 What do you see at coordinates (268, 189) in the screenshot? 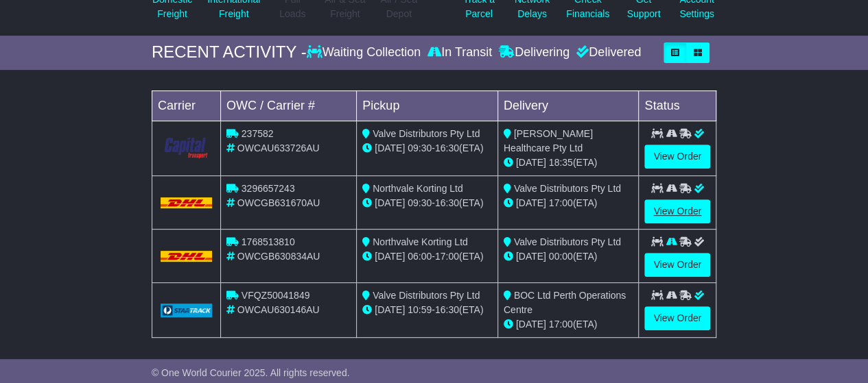
I see `span: 3296657243` at bounding box center [268, 189].